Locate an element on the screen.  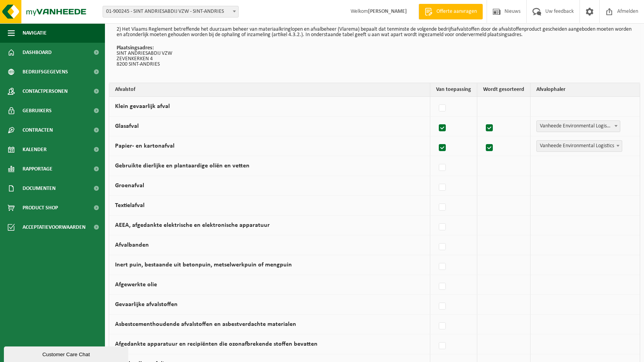
span: Product Shop is located at coordinates (40, 208).